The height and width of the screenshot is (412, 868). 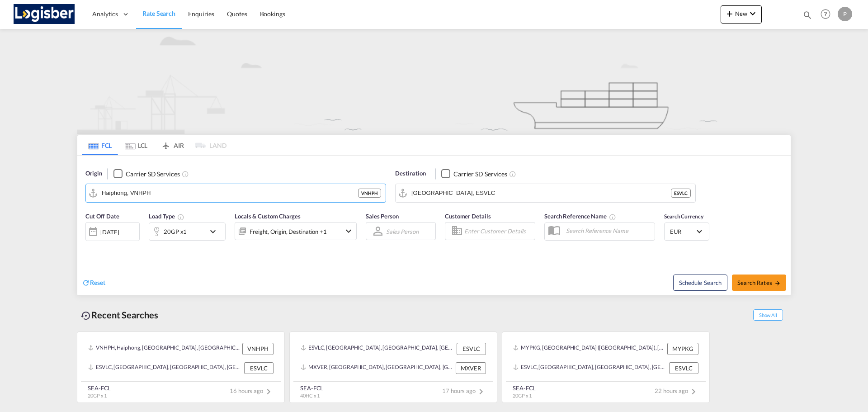 What do you see at coordinates (120, 315) in the screenshot?
I see `div: Recent Searches` at bounding box center [120, 315].